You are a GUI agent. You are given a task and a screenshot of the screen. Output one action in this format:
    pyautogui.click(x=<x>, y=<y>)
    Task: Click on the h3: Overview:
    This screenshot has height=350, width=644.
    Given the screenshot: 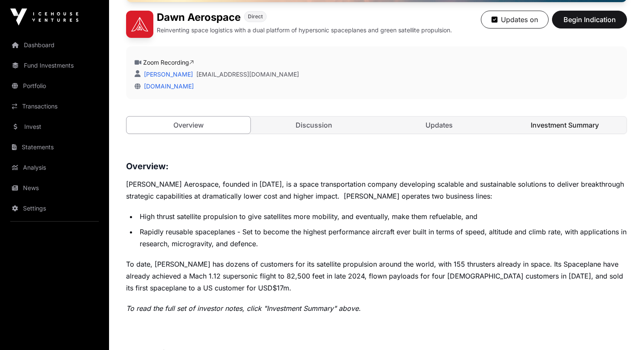 What is the action you would take?
    pyautogui.click(x=376, y=166)
    